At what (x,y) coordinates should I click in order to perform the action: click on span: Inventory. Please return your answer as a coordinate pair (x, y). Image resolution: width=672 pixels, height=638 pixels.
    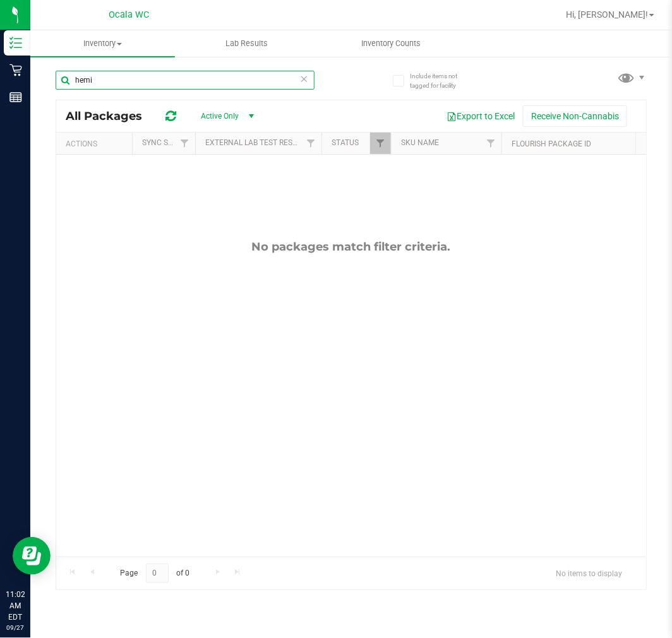
    Looking at the image, I should click on (102, 43).